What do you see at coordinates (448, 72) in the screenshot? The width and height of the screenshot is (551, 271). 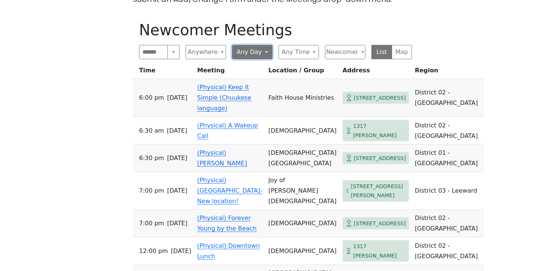 I see `th: Region` at bounding box center [448, 72].